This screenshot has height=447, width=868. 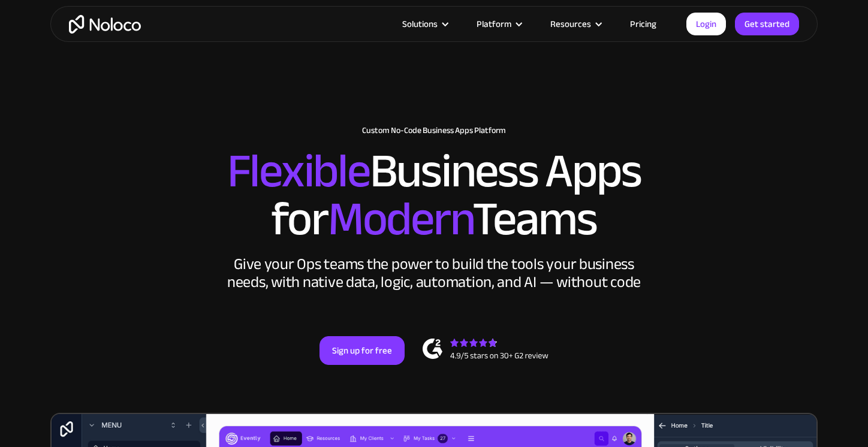 I want to click on div: Give your Ops teams the power to build the tools your business needs, with native data, logic, au..., so click(x=434, y=273).